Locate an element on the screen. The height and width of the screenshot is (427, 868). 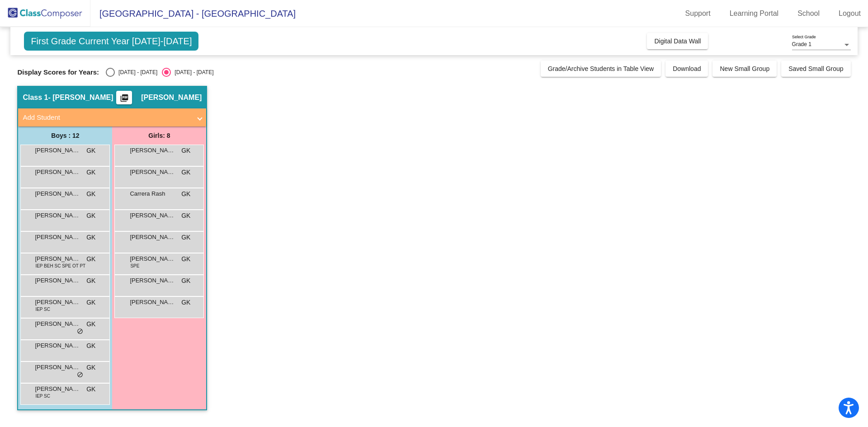
span: New Small Group is located at coordinates (745, 69).